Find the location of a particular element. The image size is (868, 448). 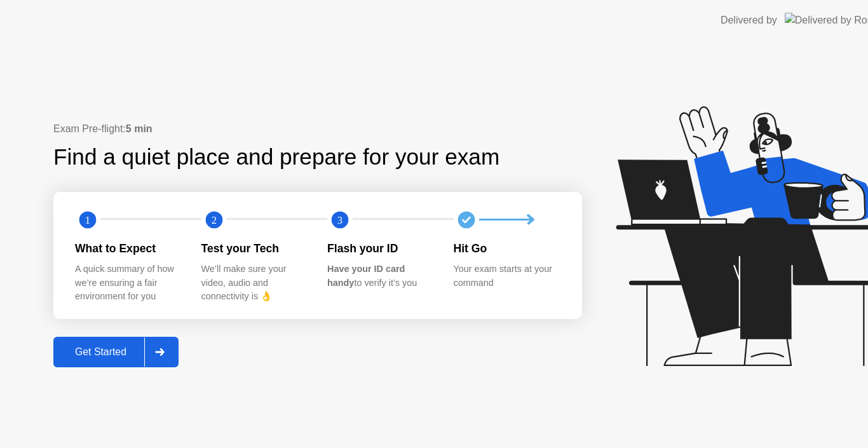

text: 1 is located at coordinates (88, 219).